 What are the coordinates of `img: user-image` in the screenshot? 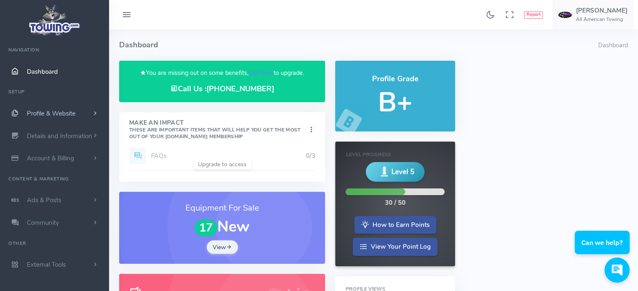 It's located at (565, 15).